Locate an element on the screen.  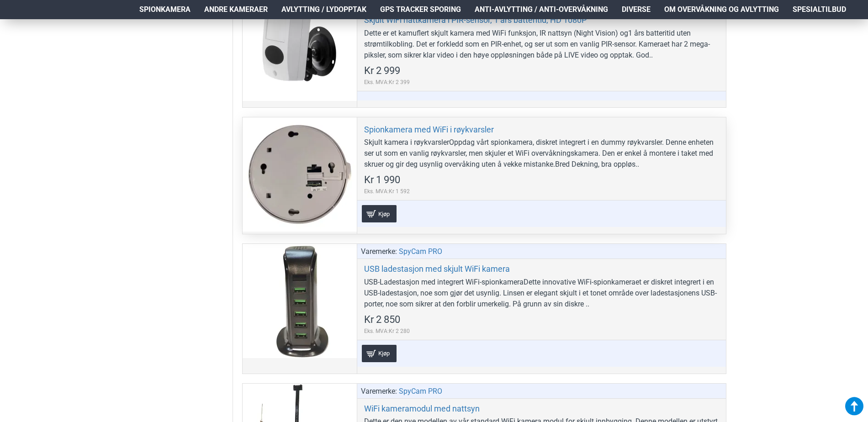
span: Eks. MVA:Kr 1 592 is located at coordinates (387, 191).